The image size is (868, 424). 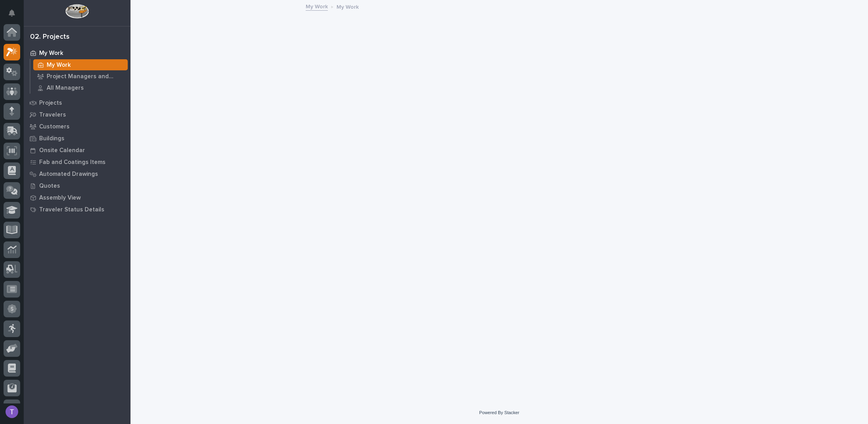 What do you see at coordinates (12, 412) in the screenshot?
I see `button: users-avatar` at bounding box center [12, 412].